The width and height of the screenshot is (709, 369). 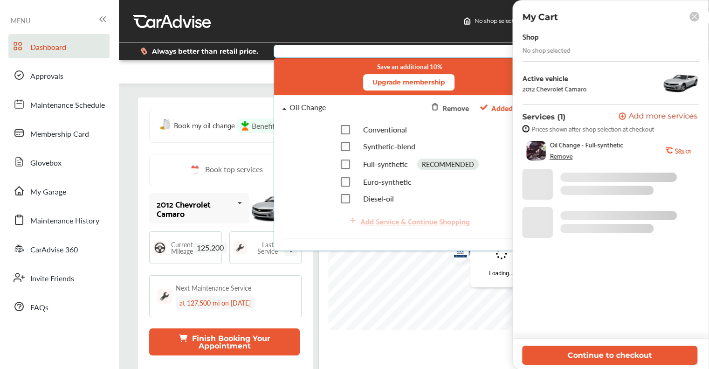 What do you see at coordinates (48, 192) in the screenshot?
I see `span: My Garage` at bounding box center [48, 192].